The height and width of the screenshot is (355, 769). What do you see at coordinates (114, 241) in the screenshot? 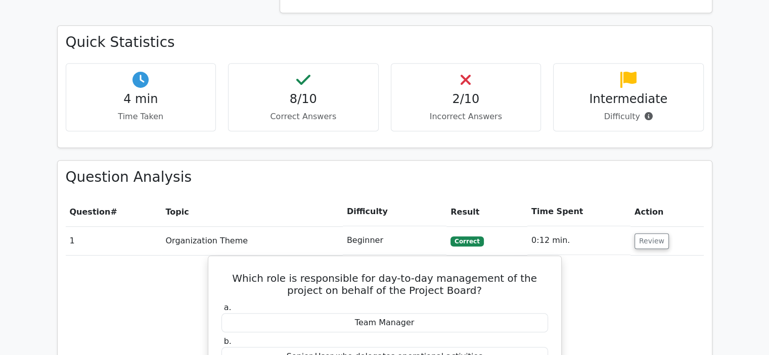
I see `td: 1` at bounding box center [114, 241].